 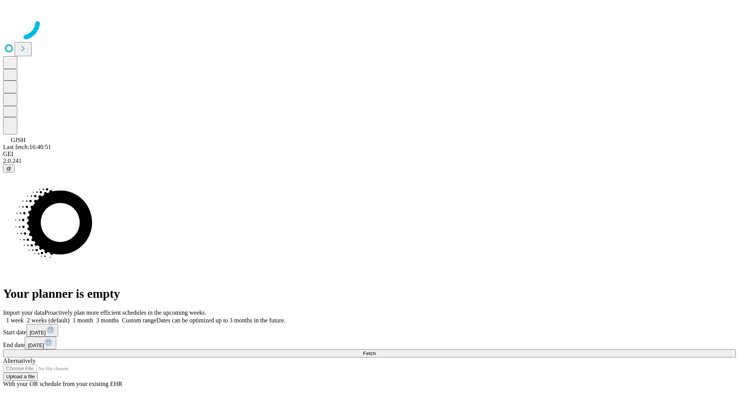 What do you see at coordinates (83, 320) in the screenshot?
I see `span: 1 month` at bounding box center [83, 320].